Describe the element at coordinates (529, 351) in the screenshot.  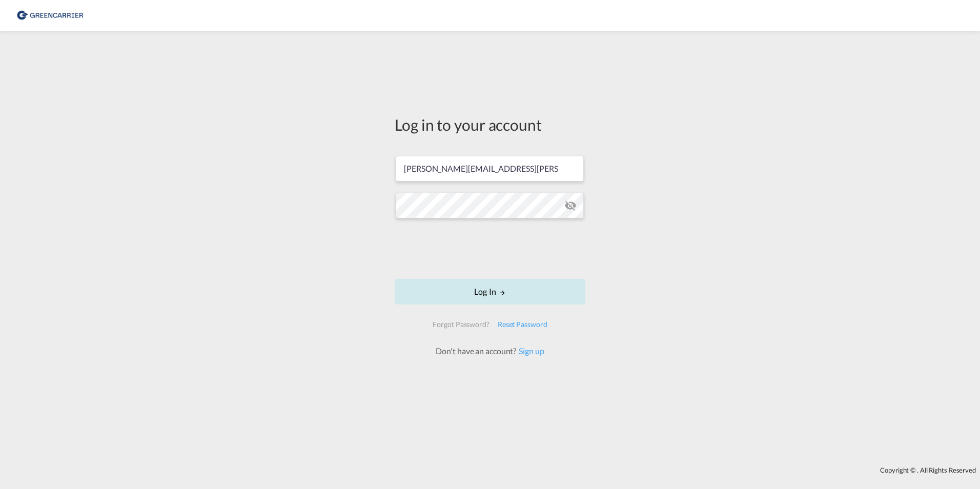
I see `a: Sign up` at that location.